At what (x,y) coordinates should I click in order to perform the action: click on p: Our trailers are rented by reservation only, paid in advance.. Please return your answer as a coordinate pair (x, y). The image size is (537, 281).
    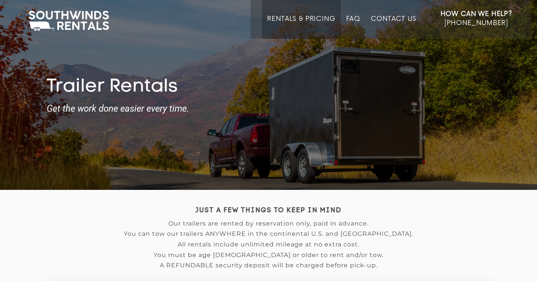
    Looking at the image, I should click on (269, 223).